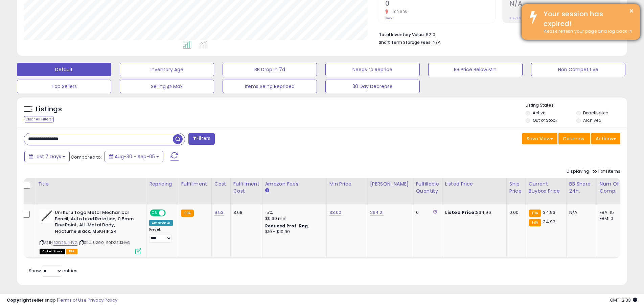 This screenshot has width=644, height=307. Describe the element at coordinates (372, 70) in the screenshot. I see `button: Needs to Reprice` at that location.